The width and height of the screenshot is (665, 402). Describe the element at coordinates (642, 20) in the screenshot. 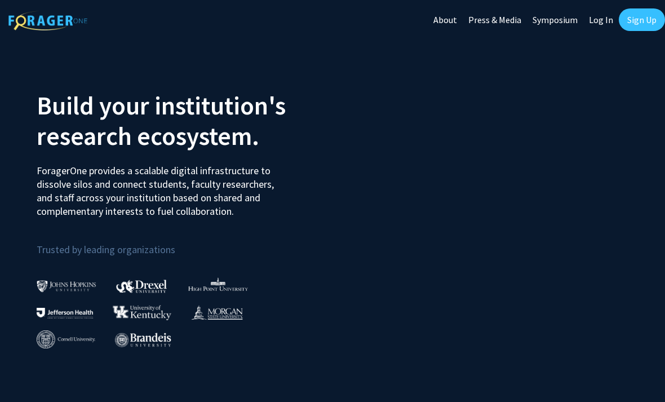

I see `a: Sign Up` at that location.